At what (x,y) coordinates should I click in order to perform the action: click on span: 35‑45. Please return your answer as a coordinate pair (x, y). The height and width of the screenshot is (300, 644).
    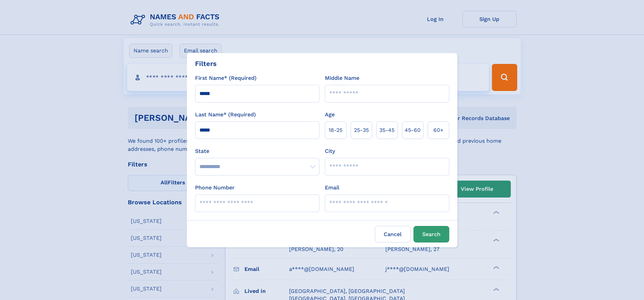
    Looking at the image, I should click on (387, 130).